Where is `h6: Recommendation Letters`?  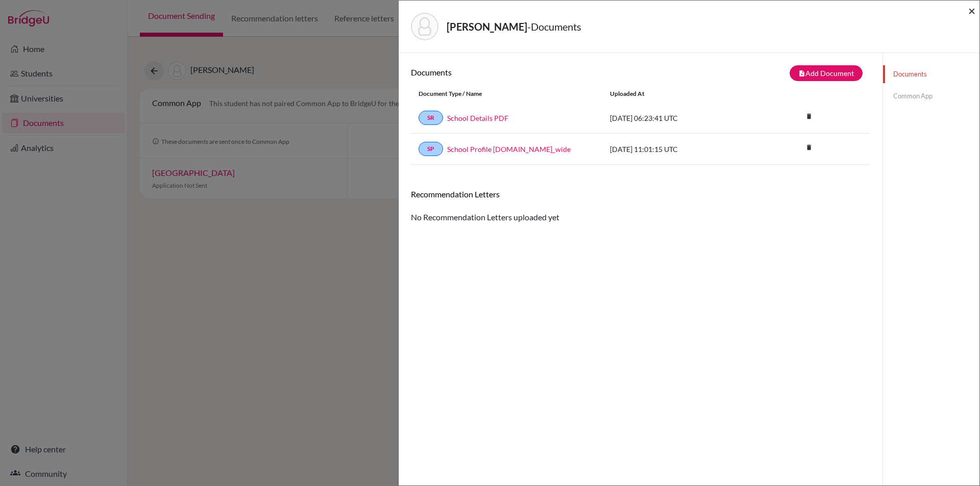
h6: Recommendation Letters is located at coordinates (641, 194).